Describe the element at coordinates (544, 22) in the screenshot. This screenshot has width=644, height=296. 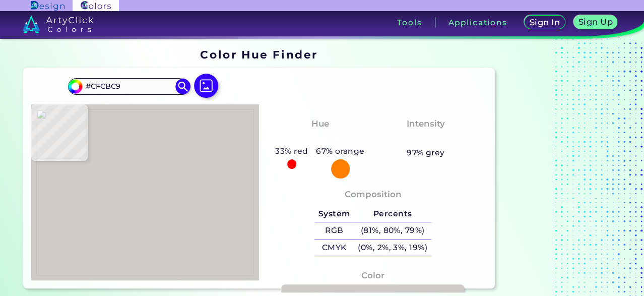
I see `h5: Sign In` at that location.